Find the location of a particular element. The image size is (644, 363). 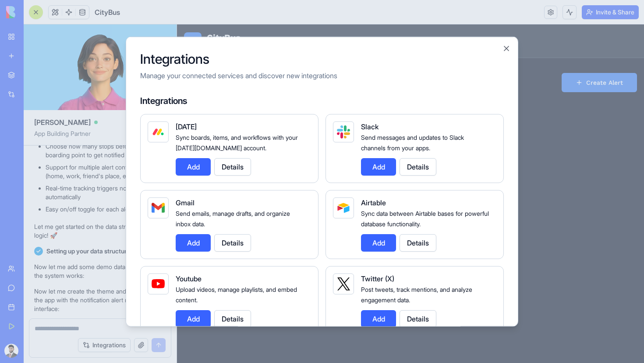

div: Route 42 is located at coordinates (37, 114).